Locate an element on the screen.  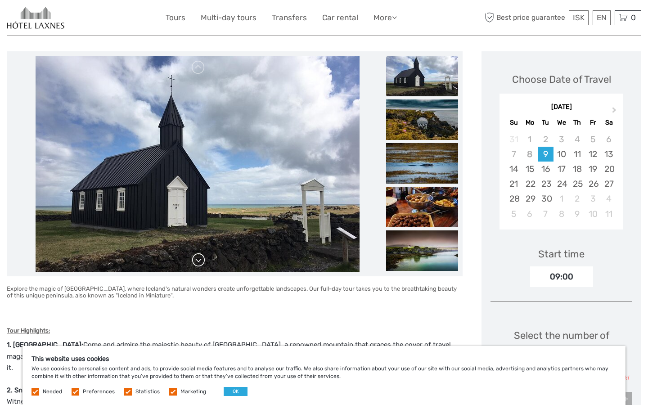
div: Choose Saturday, September 20th, 2025 is located at coordinates (608, 169).